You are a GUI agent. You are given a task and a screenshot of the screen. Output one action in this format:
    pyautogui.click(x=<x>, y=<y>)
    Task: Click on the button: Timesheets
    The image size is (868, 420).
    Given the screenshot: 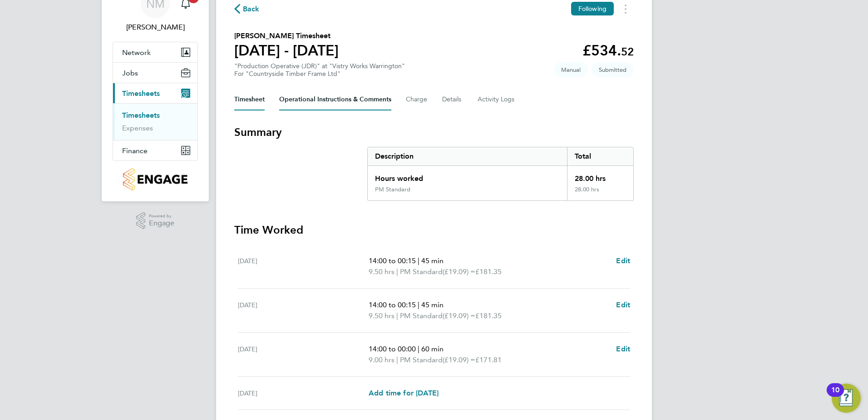 What is the action you would take?
    pyautogui.click(x=155, y=93)
    